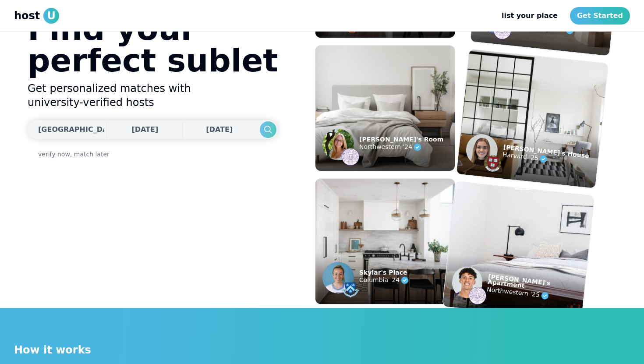 This screenshot has width=644, height=364. I want to click on a: Get Started, so click(600, 16).